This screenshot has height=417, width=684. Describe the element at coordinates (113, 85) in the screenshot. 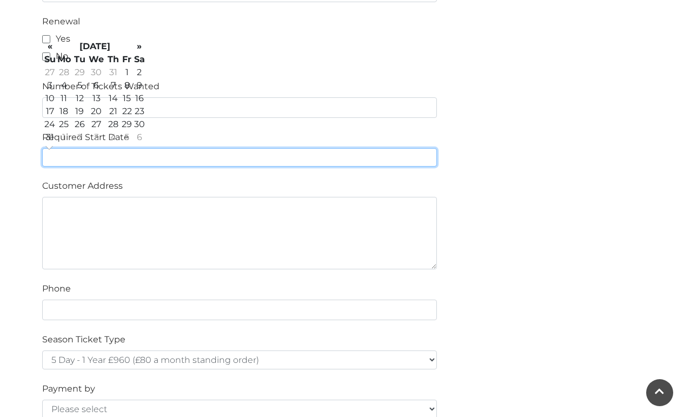

I see `td: 7` at that location.